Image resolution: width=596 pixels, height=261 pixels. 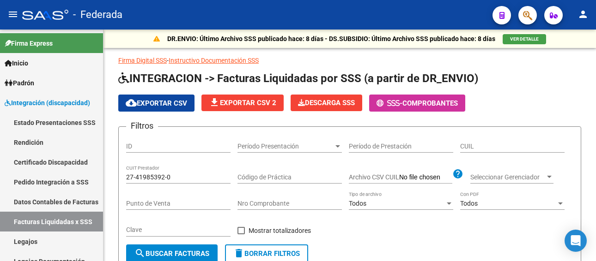 What do you see at coordinates (131, 103) in the screenshot?
I see `mat-icon: cloud_download` at bounding box center [131, 103].